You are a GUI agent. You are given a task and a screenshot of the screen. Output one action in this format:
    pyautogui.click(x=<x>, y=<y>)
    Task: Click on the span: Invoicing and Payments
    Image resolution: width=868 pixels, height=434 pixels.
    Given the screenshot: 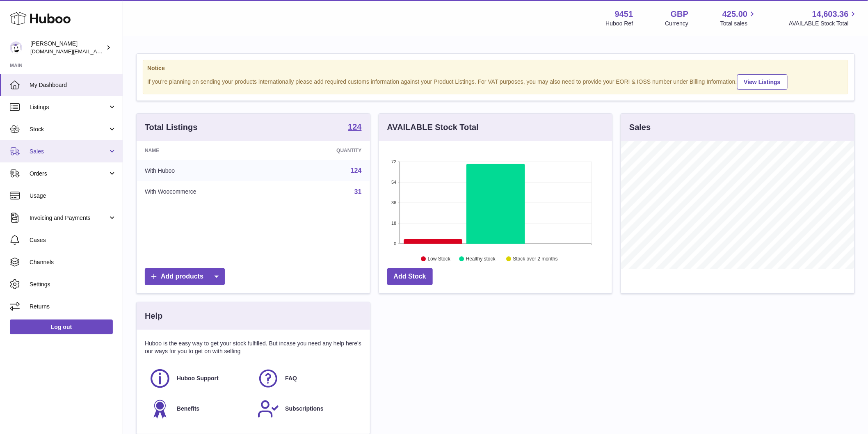 What is the action you would take?
    pyautogui.click(x=69, y=218)
    